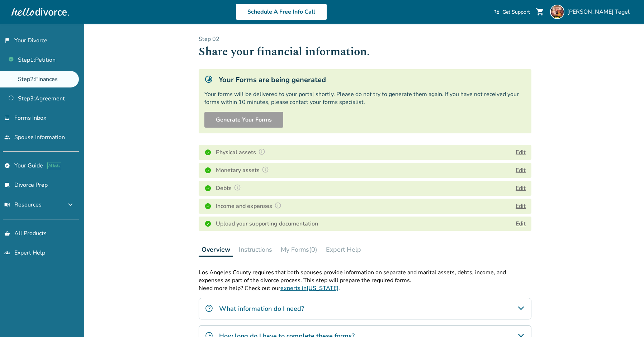  What do you see at coordinates (7, 204) in the screenshot?
I see `span: menu_book` at bounding box center [7, 204].